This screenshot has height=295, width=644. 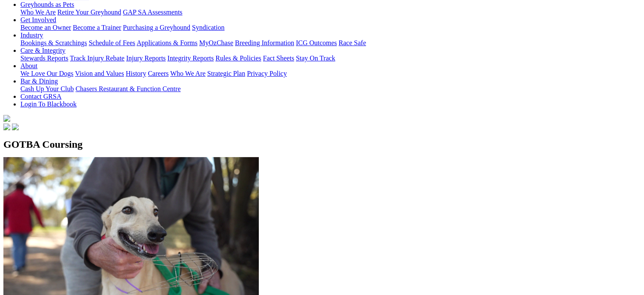 What do you see at coordinates (352, 43) in the screenshot?
I see `a: Race Safe` at bounding box center [352, 43].